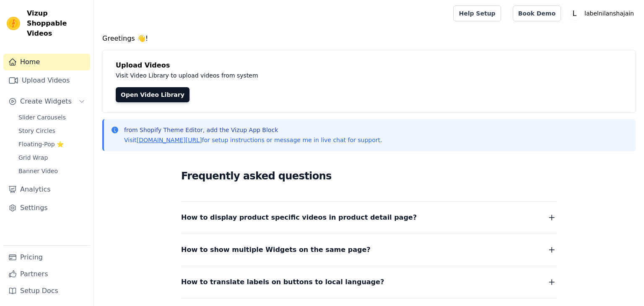  What do you see at coordinates (283, 282) in the screenshot?
I see `span: How to translate labels on buttons to local language?` at bounding box center [283, 282].